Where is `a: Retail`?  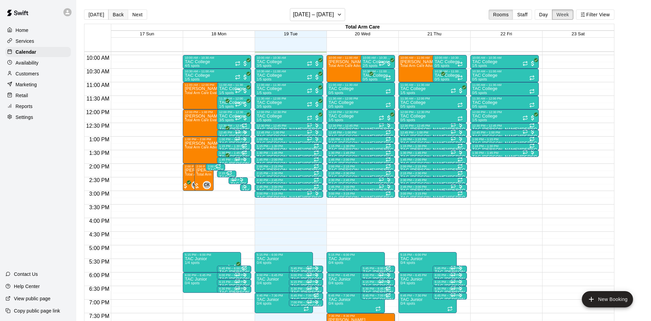
a: Retail is located at coordinates (38, 95).